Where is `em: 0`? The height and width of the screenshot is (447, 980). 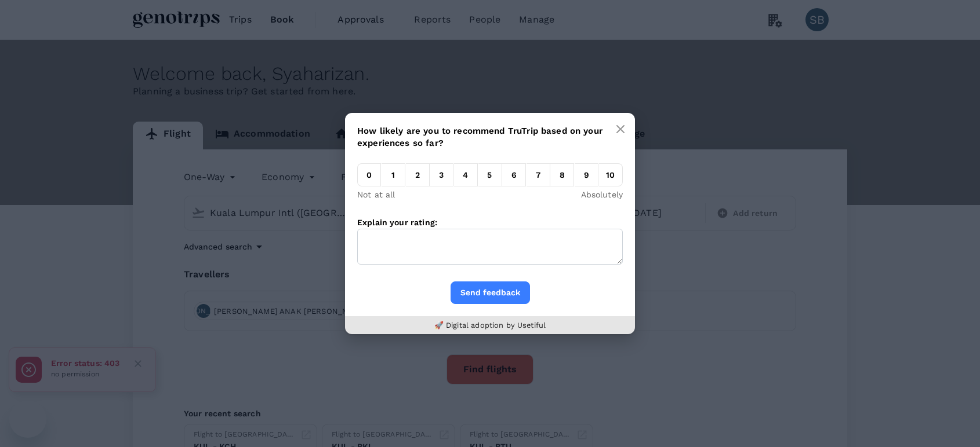
em: 0 is located at coordinates (368, 175).